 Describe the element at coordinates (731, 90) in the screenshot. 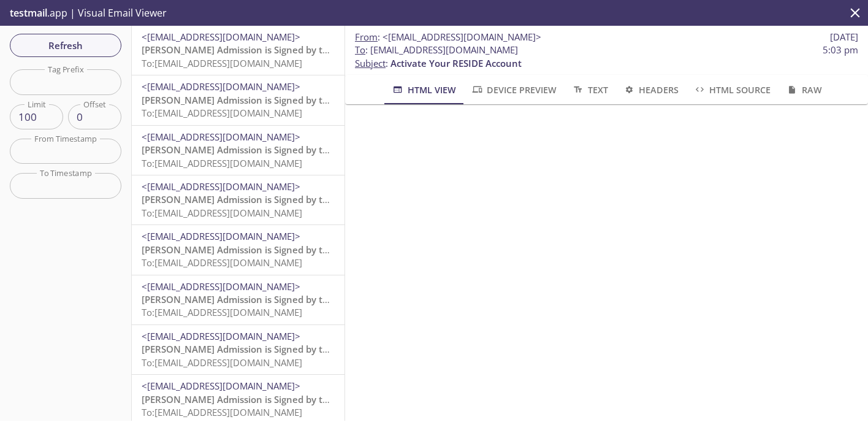

I see `span: HTML Source` at that location.